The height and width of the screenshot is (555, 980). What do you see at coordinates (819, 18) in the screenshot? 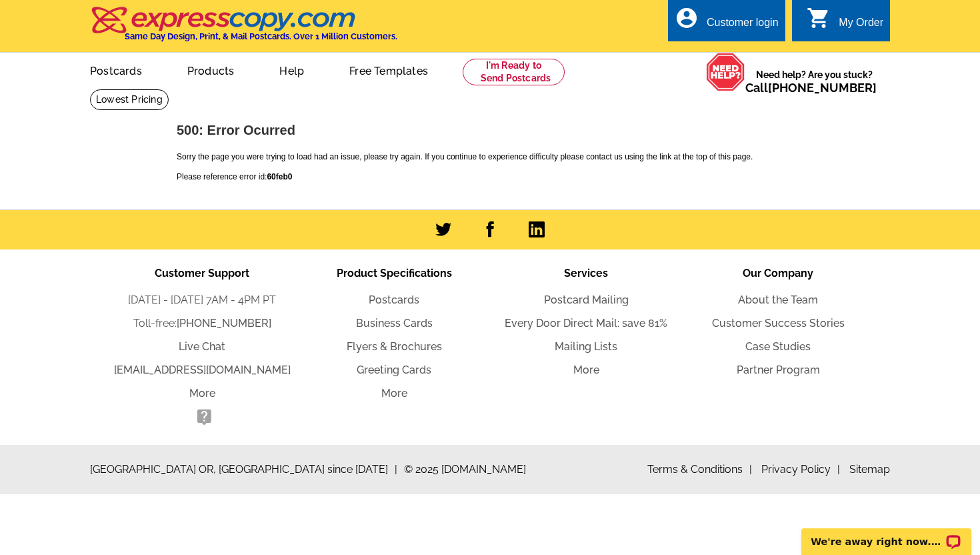
I see `i: shopping_cart` at bounding box center [819, 18].